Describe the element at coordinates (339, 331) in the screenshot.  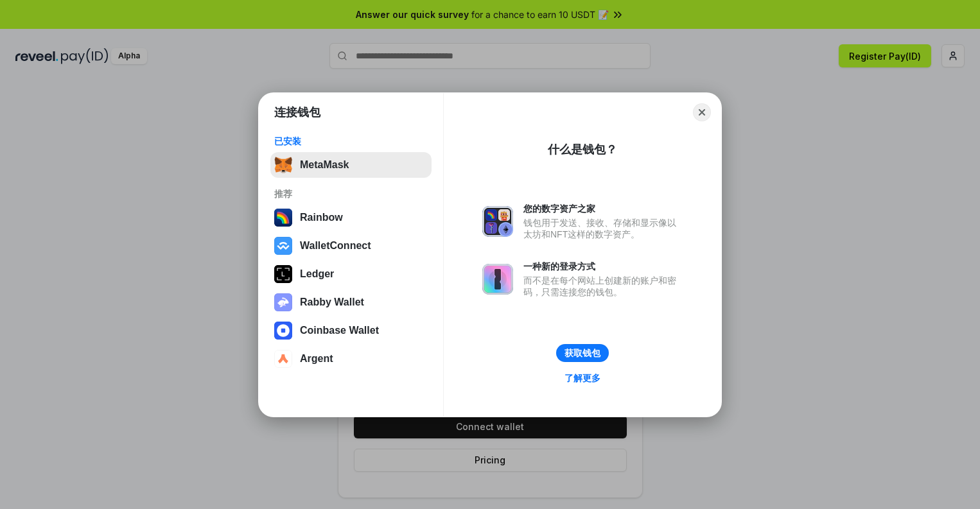
I see `div: Coinbase Wallet` at that location.